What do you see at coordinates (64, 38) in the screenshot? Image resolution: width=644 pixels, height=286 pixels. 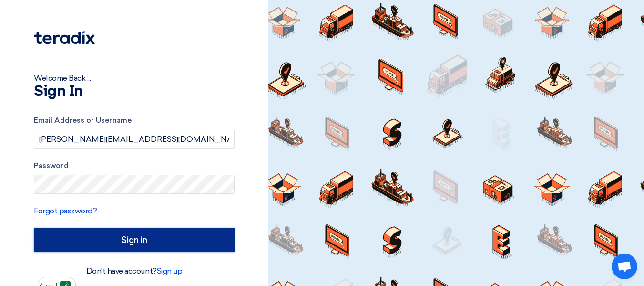 I see `img: Teradix logo` at bounding box center [64, 38].